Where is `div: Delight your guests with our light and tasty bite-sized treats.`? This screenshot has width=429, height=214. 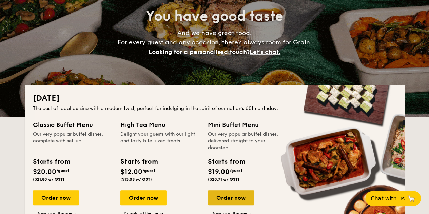 div: Delight your guests with our light and tasty bite-sized treats. is located at coordinates (160, 141).